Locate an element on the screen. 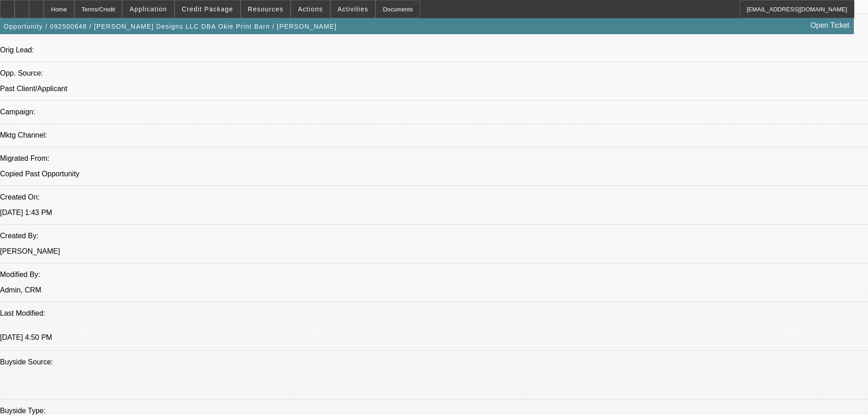 The height and width of the screenshot is (415, 868). button: Actions is located at coordinates (310, 9).